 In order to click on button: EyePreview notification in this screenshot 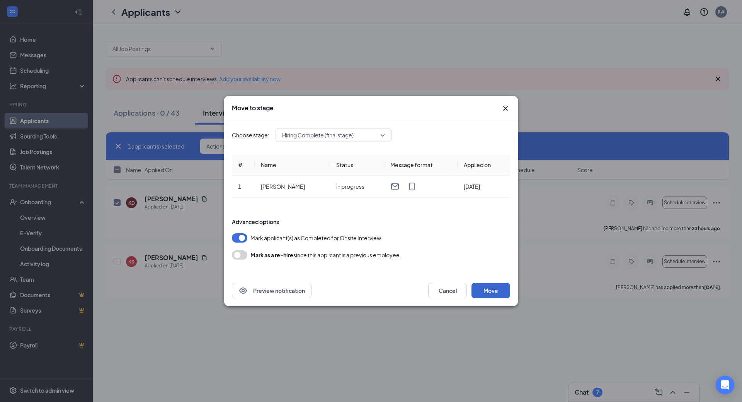, I will do `click(272, 290)`.